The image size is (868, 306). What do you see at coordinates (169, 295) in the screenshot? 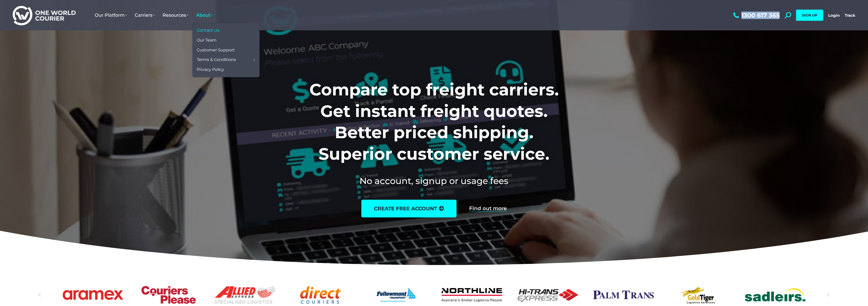
I see `div: 7 / 25` at bounding box center [169, 295].